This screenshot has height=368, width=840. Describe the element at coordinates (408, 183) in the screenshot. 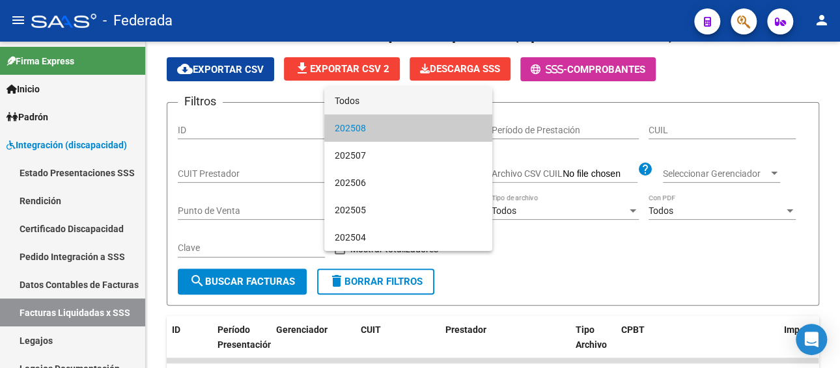

I see `span: 202506` at that location.